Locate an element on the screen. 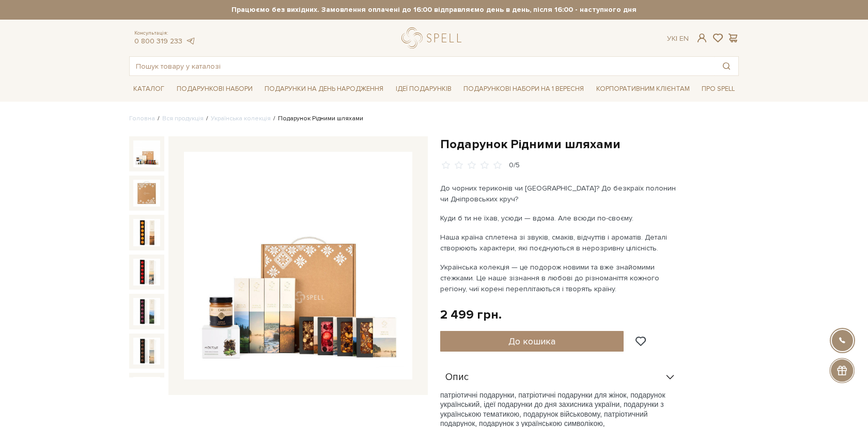  a: 0 800 319 233 is located at coordinates (158, 41).